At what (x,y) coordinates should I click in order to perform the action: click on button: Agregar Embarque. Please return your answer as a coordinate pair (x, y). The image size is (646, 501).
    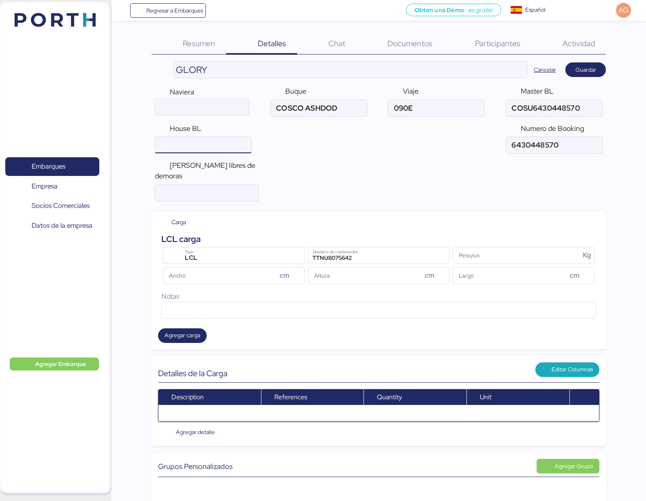
    Looking at the image, I should click on (54, 364).